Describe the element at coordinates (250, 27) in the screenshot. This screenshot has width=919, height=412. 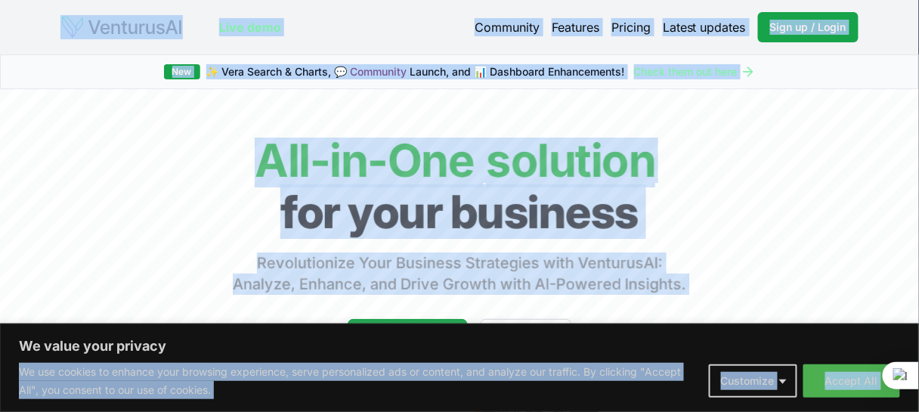
I see `a: Live demo` at that location.